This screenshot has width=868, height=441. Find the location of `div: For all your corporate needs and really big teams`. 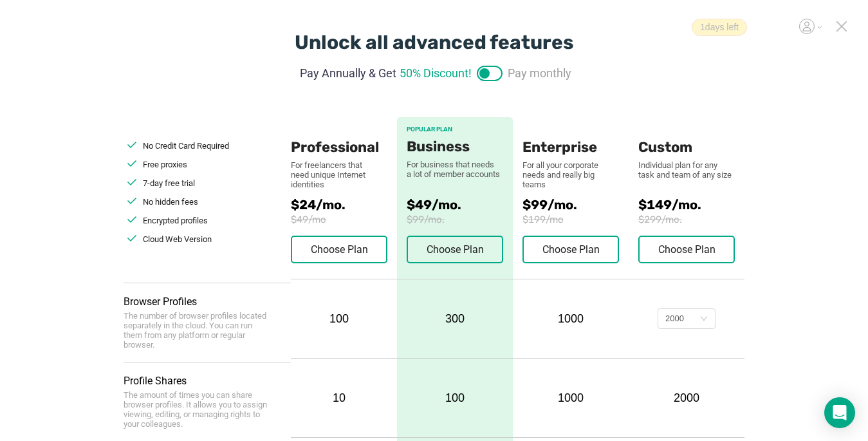

div: For all your corporate needs and really big teams is located at coordinates (571, 175).